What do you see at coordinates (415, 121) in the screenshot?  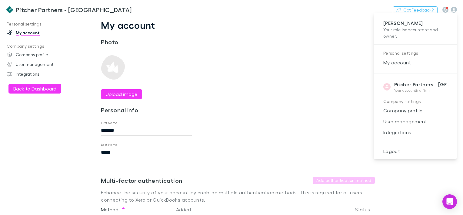 I see `span: User management` at bounding box center [415, 121].